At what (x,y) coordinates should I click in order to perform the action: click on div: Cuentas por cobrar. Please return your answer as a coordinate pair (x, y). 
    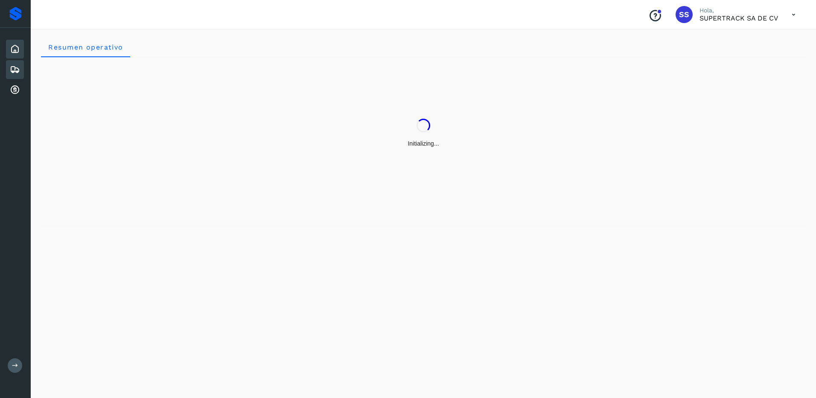
    Looking at the image, I should click on (15, 90).